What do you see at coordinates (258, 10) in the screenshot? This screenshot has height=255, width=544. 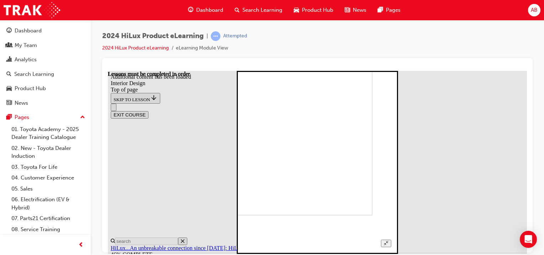 I see `a: search-iconSearch Learning` at bounding box center [258, 10].